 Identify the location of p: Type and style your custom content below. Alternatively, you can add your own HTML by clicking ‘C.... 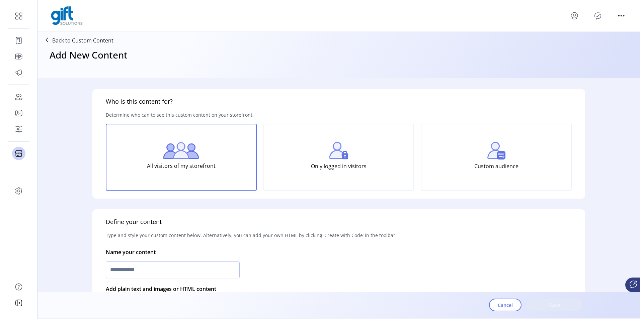
(251, 235).